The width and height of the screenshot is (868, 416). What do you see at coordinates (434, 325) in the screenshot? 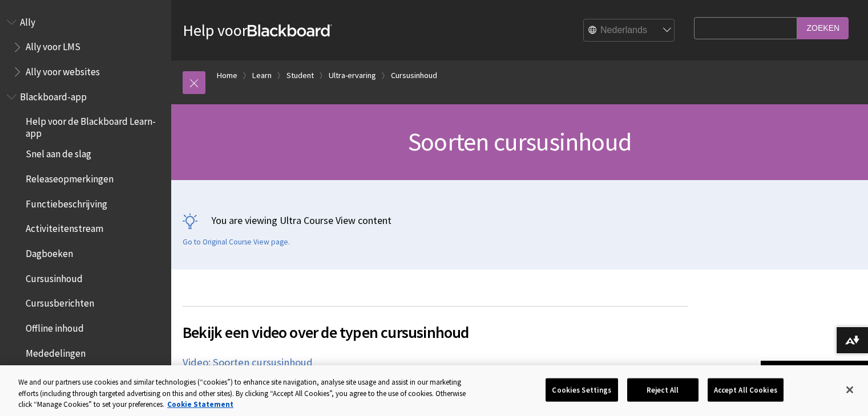
I see `h2: Bekijk een video over de typen cursusinhoud` at bounding box center [434, 325].